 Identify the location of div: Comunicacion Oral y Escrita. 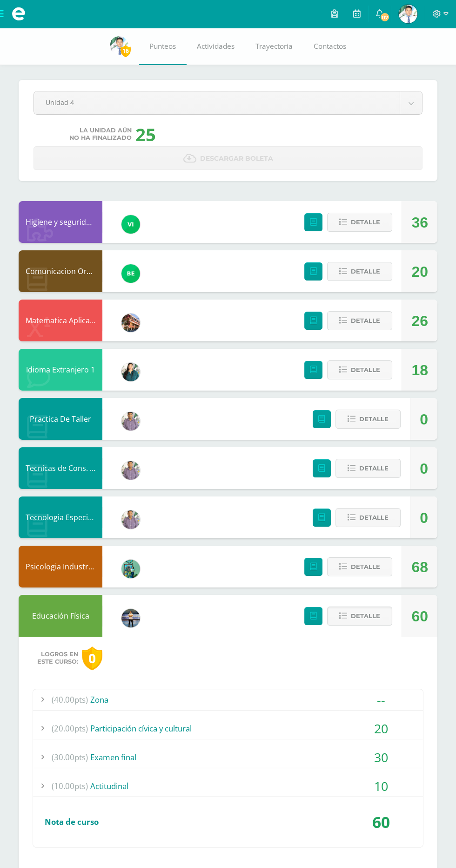
(60, 271).